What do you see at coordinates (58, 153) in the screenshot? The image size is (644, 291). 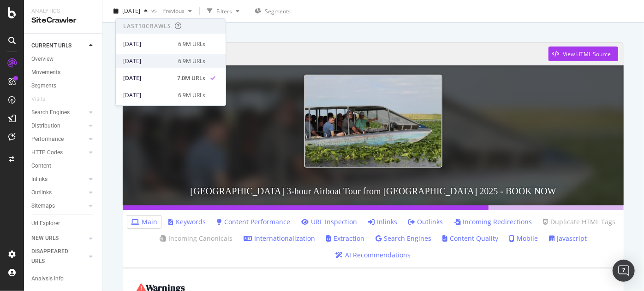 I see `a: HTTP Codes` at bounding box center [58, 153].